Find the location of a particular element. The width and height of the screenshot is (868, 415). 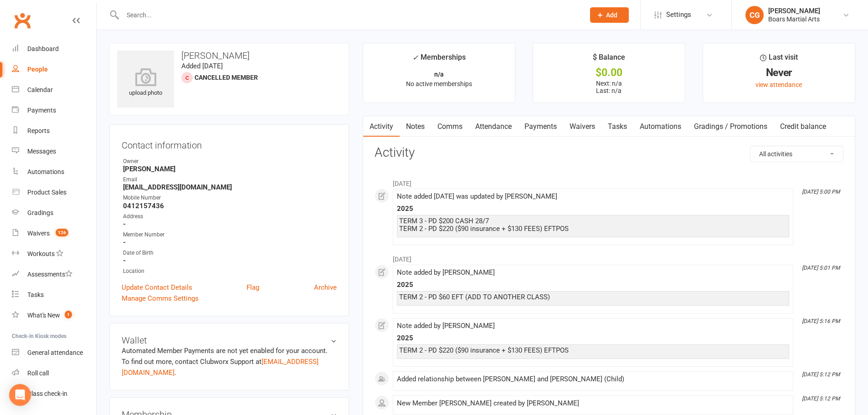

div: 2025 is located at coordinates (593, 208).